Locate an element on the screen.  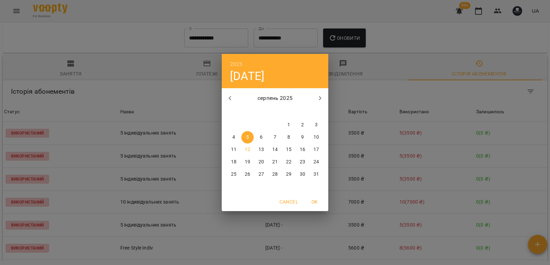
span: нд is located at coordinates (316, 112).